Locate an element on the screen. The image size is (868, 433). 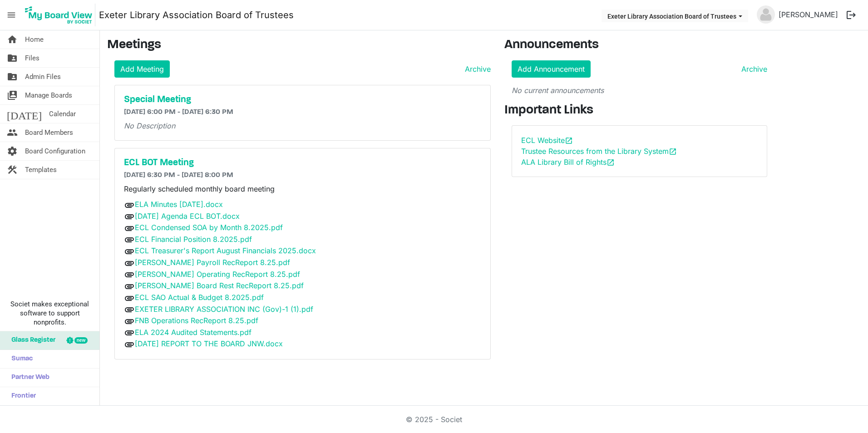
span: Templates is located at coordinates (41, 170).